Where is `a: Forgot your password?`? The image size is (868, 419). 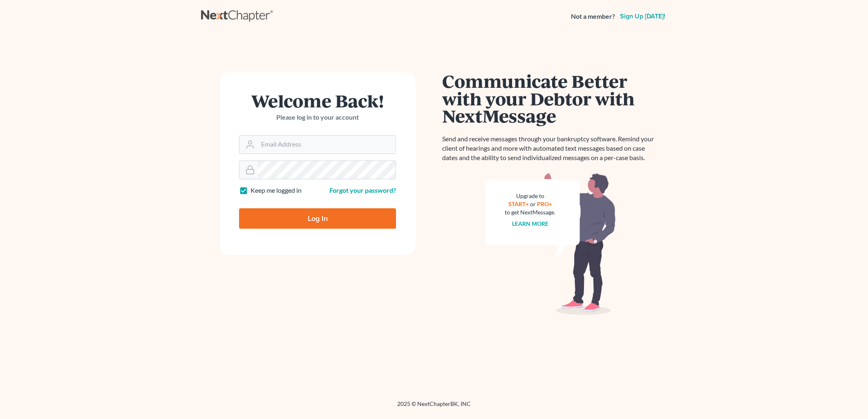
a: Forgot your password? is located at coordinates (363, 190).